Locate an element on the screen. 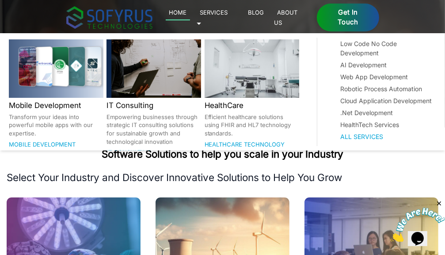 Image resolution: width=445 pixels, height=255 pixels. a: Low Code No Code Development is located at coordinates (387, 48).